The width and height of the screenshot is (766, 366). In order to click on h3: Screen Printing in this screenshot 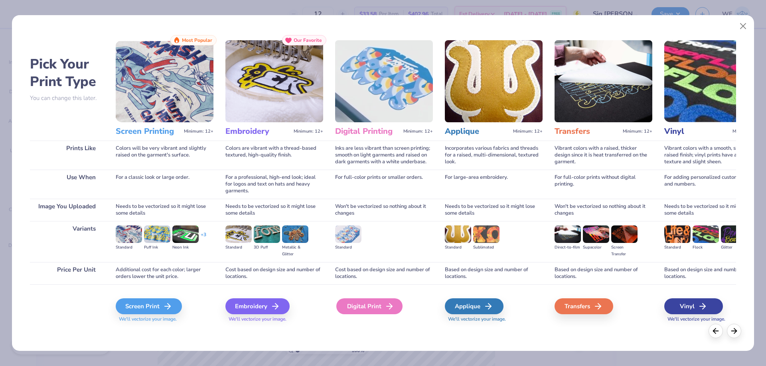, I will do `click(148, 132)`.